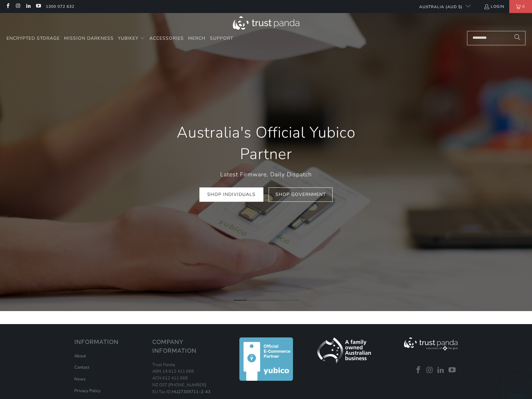 The width and height of the screenshot is (532, 399). I want to click on li: Page dot 3, so click(266, 300).